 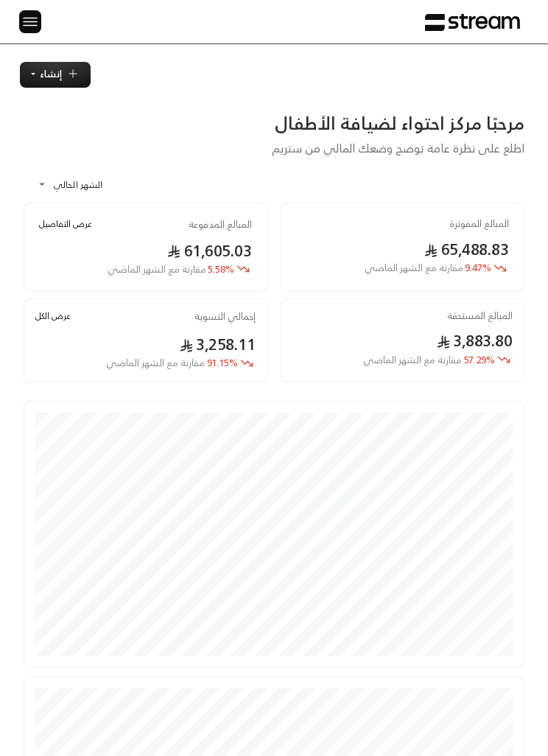 I want to click on span: 61,605.03, so click(x=209, y=251).